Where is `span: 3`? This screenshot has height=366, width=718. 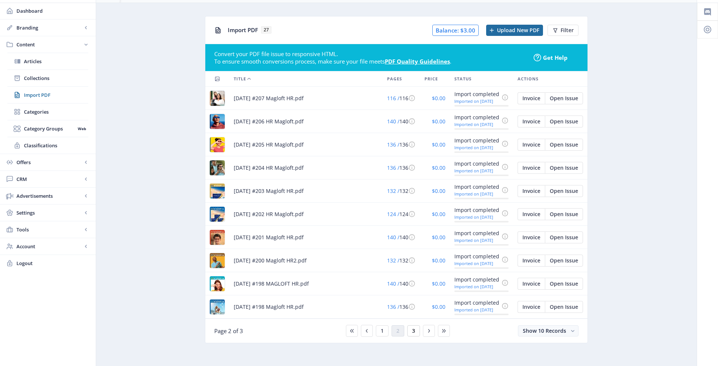
span: 3 is located at coordinates (413, 331).